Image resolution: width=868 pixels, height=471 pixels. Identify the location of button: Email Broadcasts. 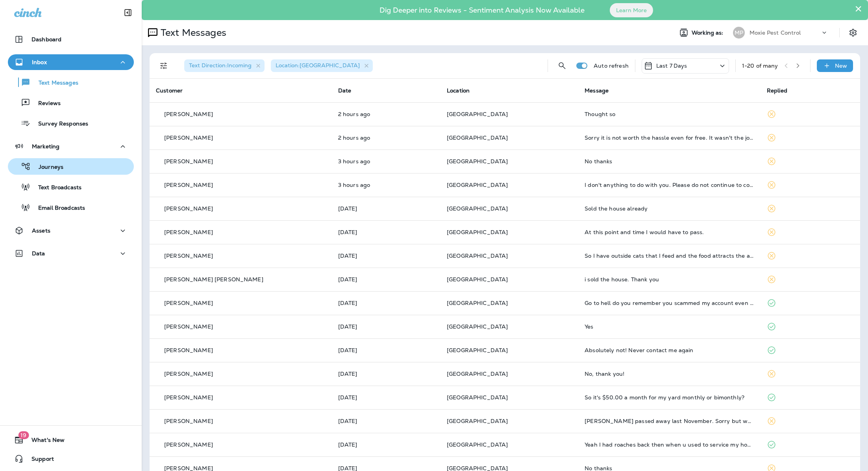
(71, 207).